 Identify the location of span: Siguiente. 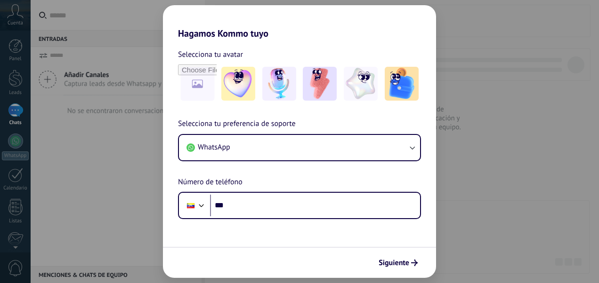
(394, 263).